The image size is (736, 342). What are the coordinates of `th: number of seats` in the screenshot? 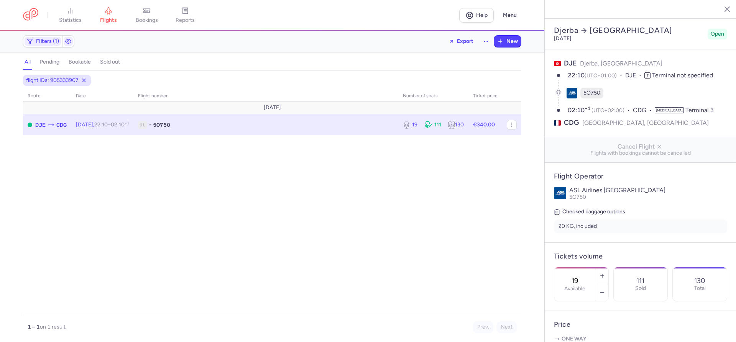 It's located at (433, 96).